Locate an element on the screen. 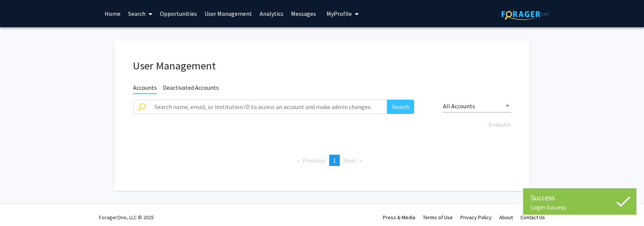  button: Search is located at coordinates (401, 107).